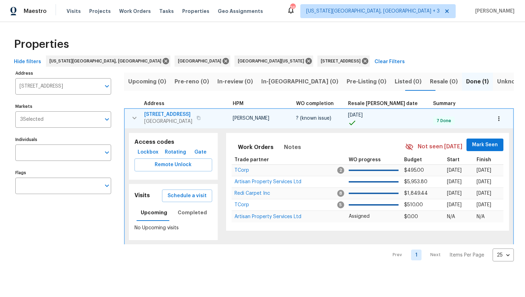 The image size is (525, 297). Describe the element at coordinates (200, 152) in the screenshot. I see `button: Gate` at that location.